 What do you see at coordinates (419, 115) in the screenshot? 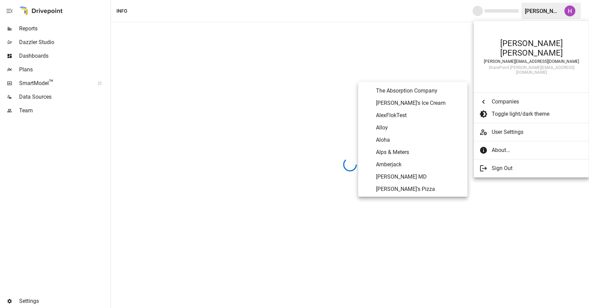
I see `span: AlexFlokTest` at bounding box center [419, 115].